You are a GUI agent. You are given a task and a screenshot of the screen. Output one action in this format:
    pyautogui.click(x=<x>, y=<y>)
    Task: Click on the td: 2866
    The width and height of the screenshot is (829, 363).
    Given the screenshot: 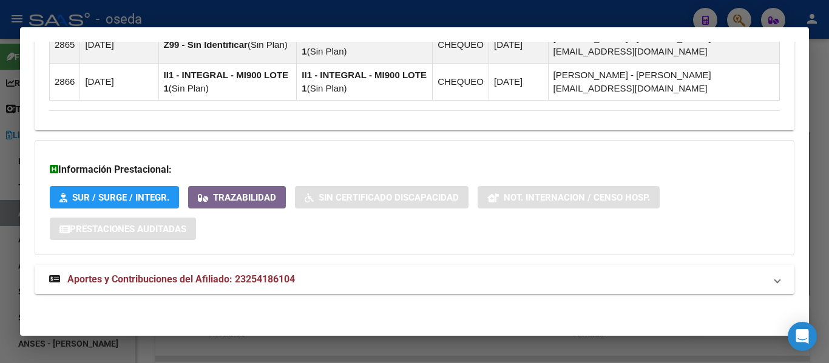 What is the action you would take?
    pyautogui.click(x=65, y=82)
    